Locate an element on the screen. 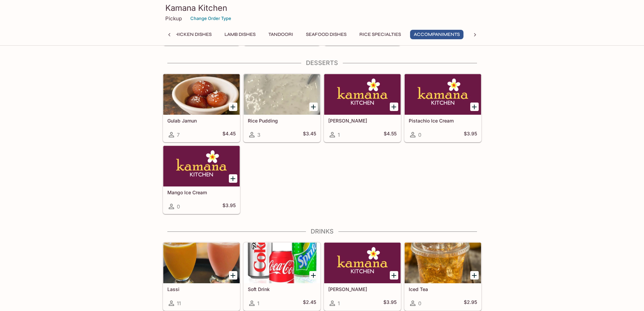  h5: Gulab Jamun is located at coordinates (202, 120).